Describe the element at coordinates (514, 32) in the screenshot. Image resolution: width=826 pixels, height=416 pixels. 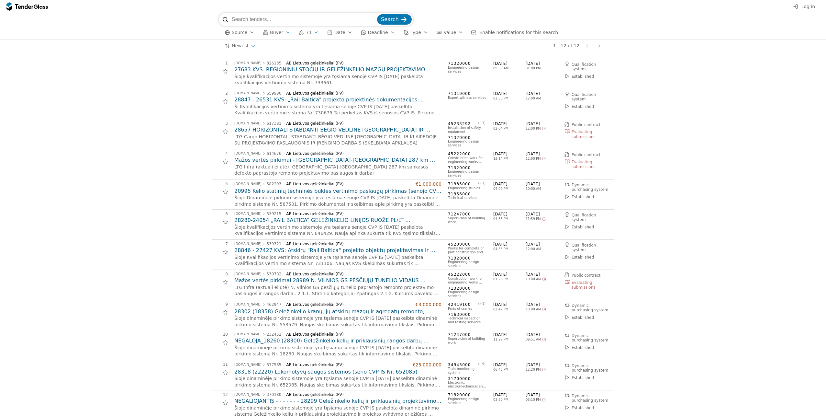
I see `button: Enable notifications for this search` at that location.